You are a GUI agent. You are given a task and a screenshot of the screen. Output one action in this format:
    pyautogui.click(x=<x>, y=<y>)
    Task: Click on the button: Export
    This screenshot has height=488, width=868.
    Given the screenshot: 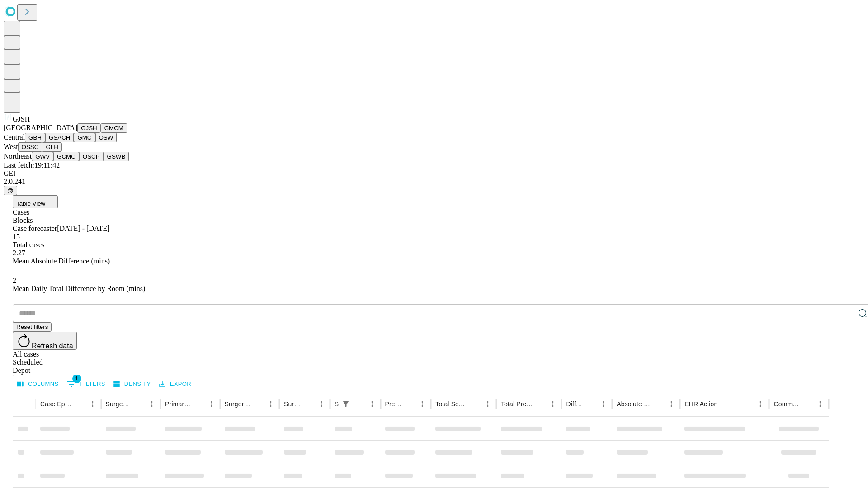 What is the action you would take?
    pyautogui.click(x=177, y=384)
    